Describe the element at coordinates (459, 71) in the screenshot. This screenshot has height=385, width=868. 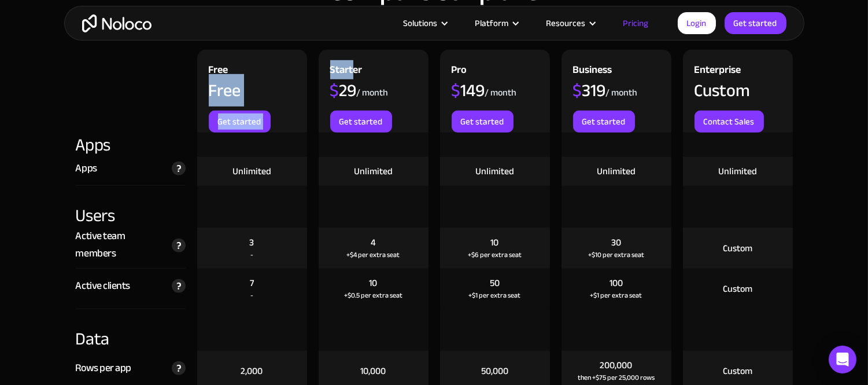
I see `div: Pro` at that location.